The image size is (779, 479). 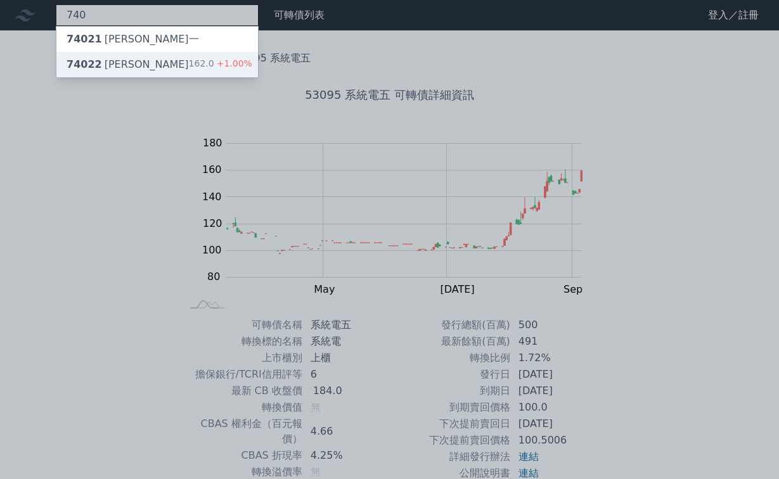 What do you see at coordinates (220, 65) in the screenshot?
I see `div: 162.0` at bounding box center [220, 65].